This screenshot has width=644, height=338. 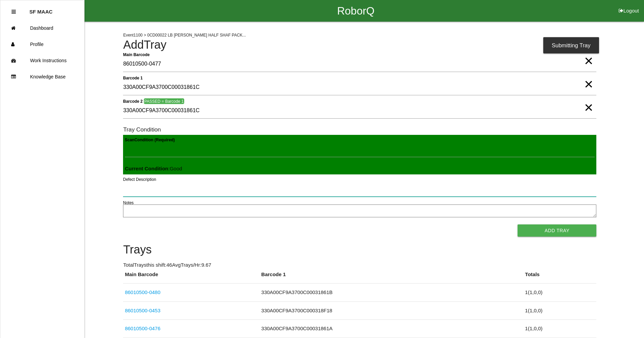 I want to click on label: Notes, so click(x=128, y=203).